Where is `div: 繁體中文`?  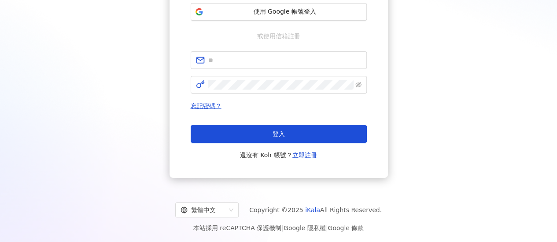
div: 繁體中文 is located at coordinates (203, 210).